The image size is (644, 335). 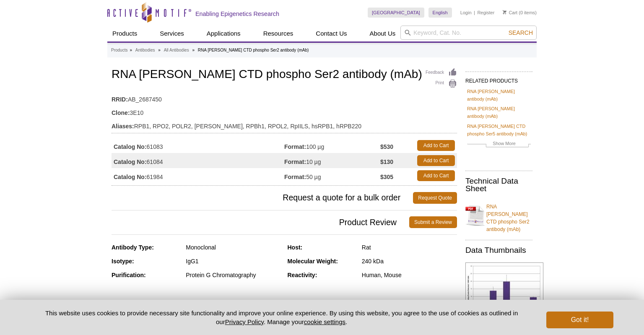 I want to click on div: 240 kDa, so click(x=409, y=261).